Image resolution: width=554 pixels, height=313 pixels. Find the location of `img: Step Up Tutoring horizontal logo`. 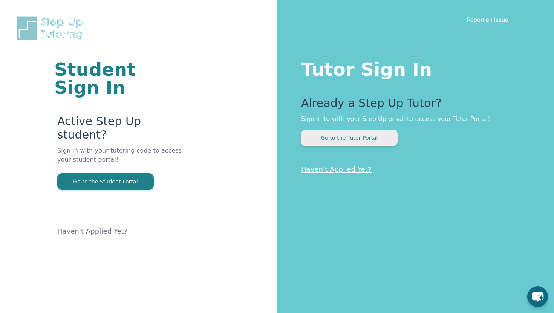

img: Step Up Tutoring horizontal logo is located at coordinates (51, 28).